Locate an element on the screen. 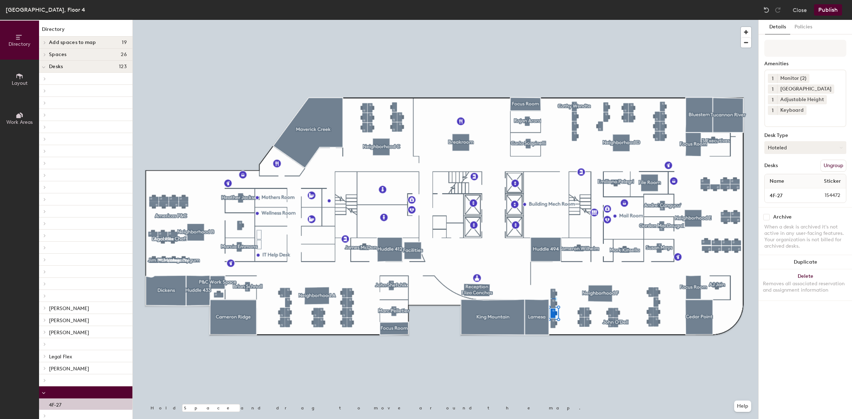 The image size is (852, 419). p: 4F-27 is located at coordinates (55, 404).